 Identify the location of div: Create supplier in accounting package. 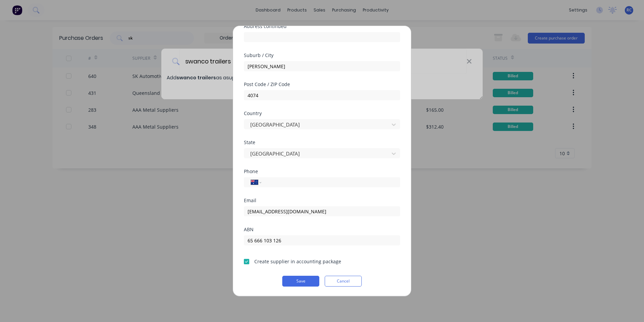
(298, 261).